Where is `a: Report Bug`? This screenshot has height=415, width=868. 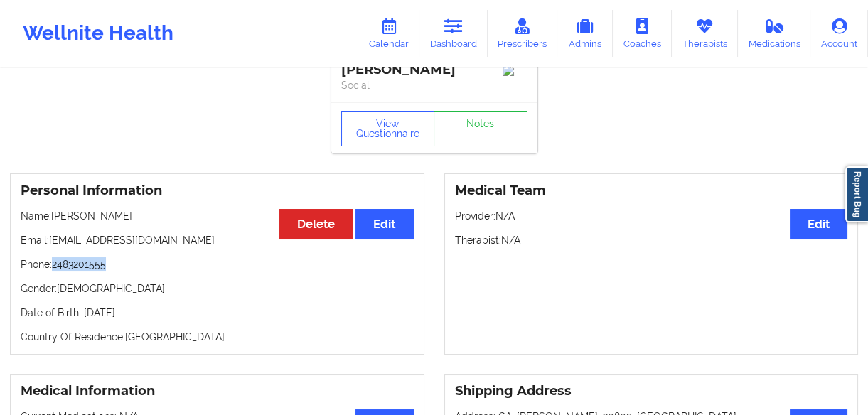 a: Report Bug is located at coordinates (857, 194).